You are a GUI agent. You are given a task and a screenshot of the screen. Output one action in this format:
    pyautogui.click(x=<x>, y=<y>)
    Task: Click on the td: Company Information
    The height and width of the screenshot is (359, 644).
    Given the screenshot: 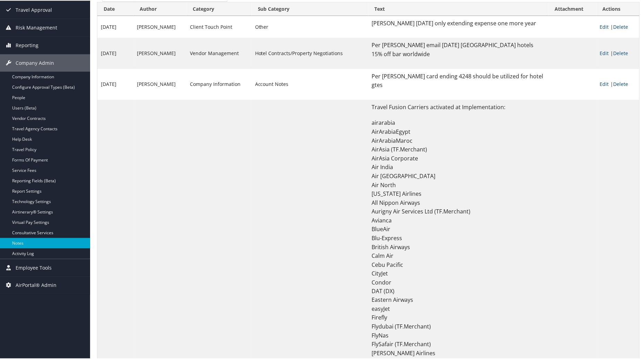 What is the action you would take?
    pyautogui.click(x=219, y=84)
    